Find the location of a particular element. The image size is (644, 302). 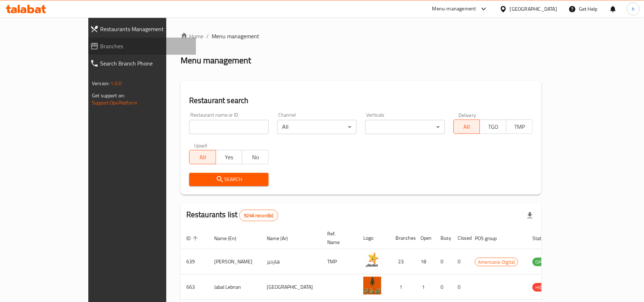

span: Ref. Name is located at coordinates (338, 238).